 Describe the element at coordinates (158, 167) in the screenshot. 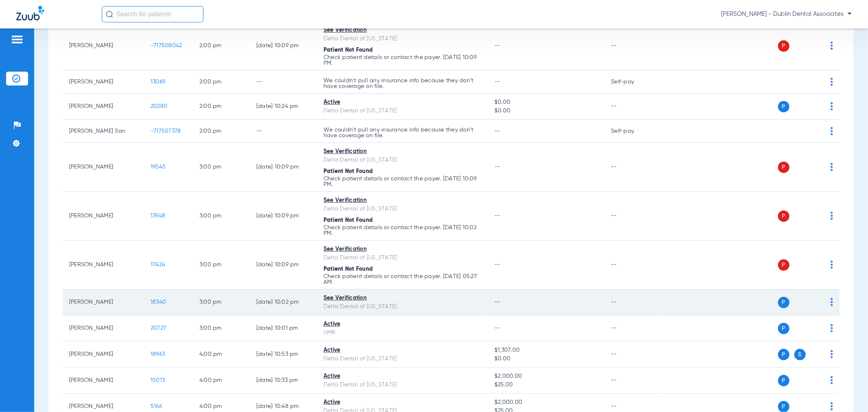

I see `span: 19545` at that location.